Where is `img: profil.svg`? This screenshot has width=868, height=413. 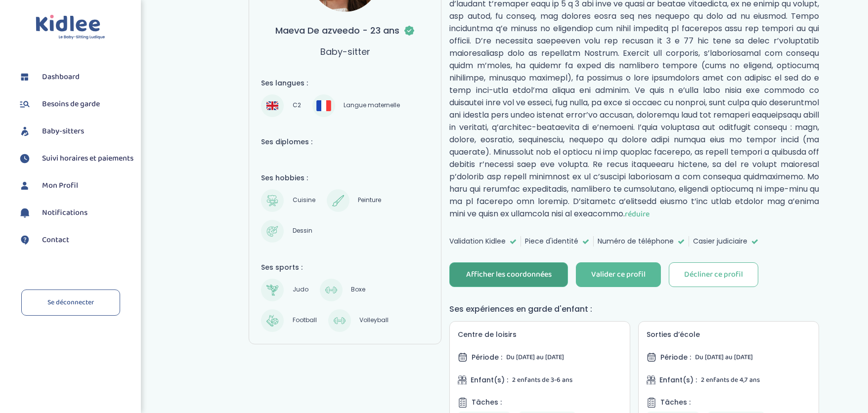
img: profil.svg is located at coordinates (25, 186).